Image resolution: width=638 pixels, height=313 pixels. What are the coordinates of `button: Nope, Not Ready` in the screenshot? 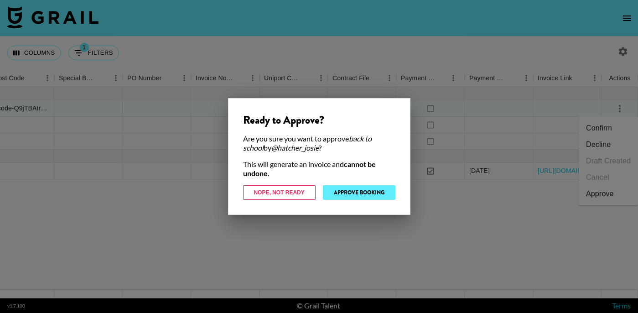 It's located at (279, 192).